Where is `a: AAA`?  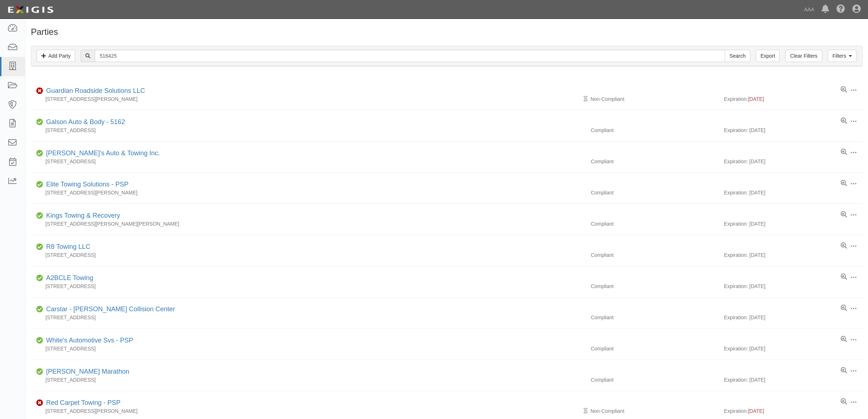
a: AAA is located at coordinates (809, 9).